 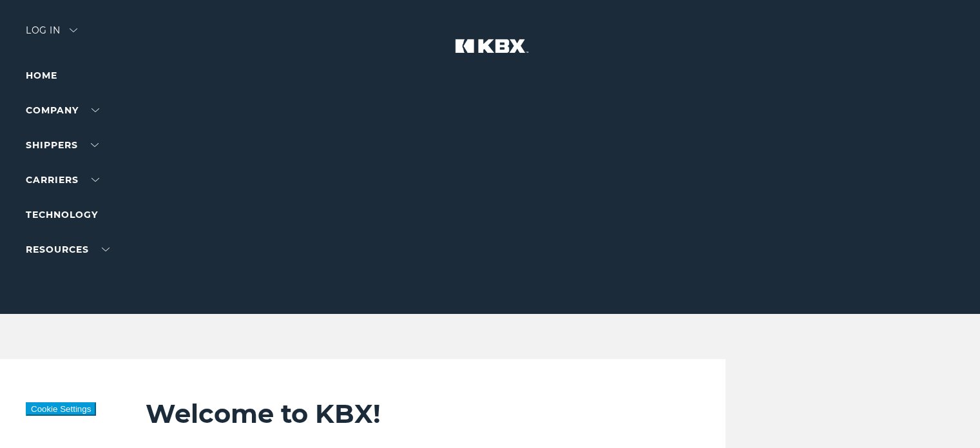 I want to click on img: kbx logo, so click(x=490, y=54).